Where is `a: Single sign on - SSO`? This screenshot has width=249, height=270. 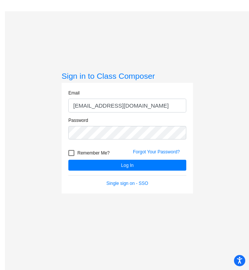 a: Single sign on - SSO is located at coordinates (127, 184).